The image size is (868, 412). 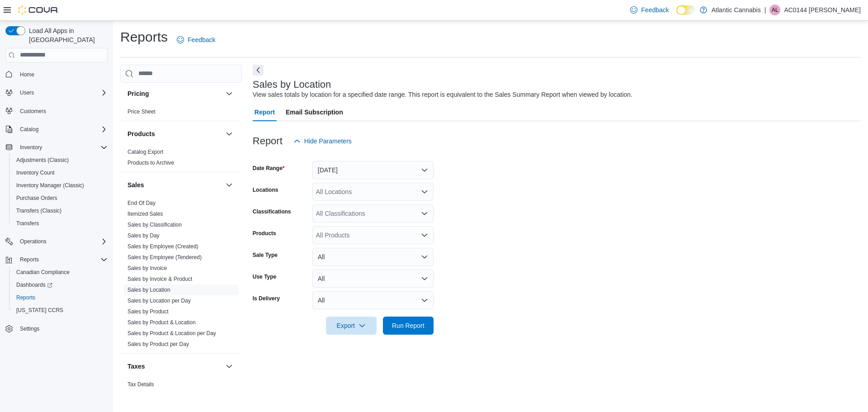 I want to click on button: Settings, so click(x=56, y=328).